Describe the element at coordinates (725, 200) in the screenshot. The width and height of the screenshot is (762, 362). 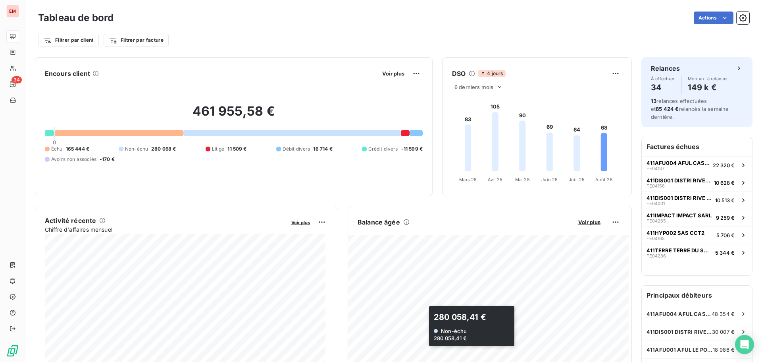
I see `span: 10 513 €` at that location.